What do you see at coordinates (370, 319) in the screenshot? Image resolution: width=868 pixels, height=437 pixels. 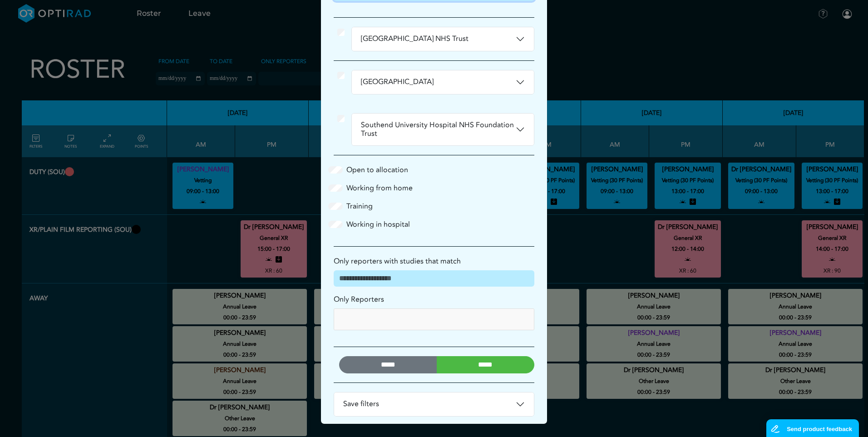 I see `input: null` at bounding box center [370, 319].